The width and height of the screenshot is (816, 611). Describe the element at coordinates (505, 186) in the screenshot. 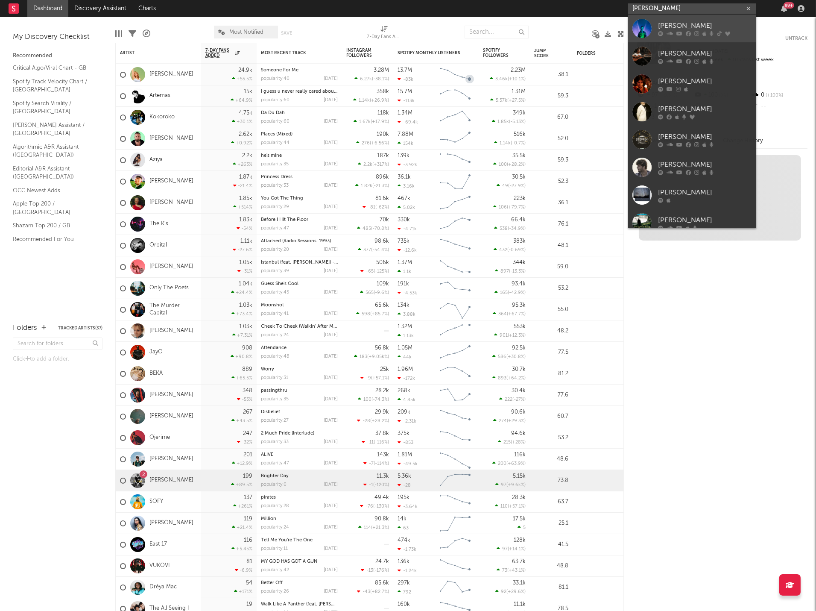

I see `span: 49` at that location.